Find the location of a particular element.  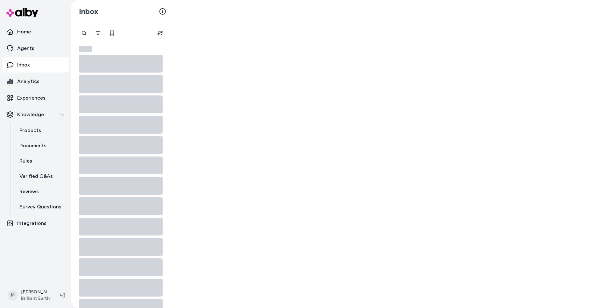

span: M is located at coordinates (13, 295).